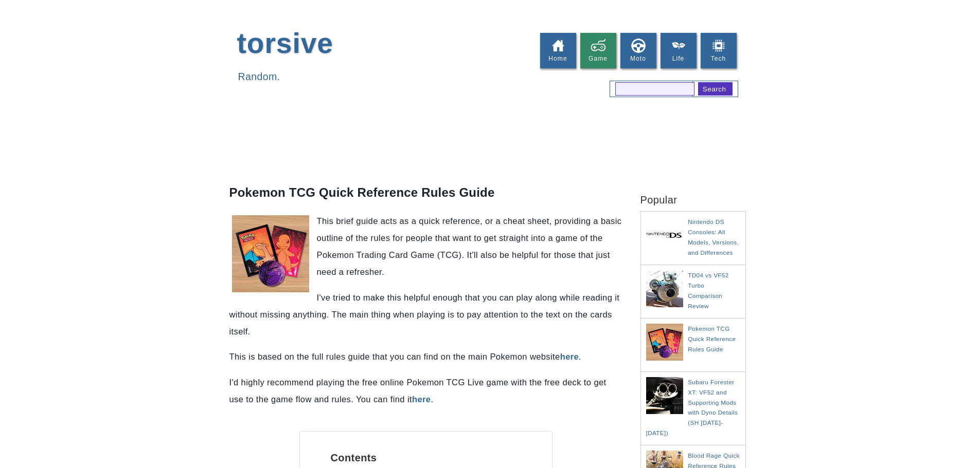 Image resolution: width=980 pixels, height=468 pixels. Describe the element at coordinates (426, 391) in the screenshot. I see `p: I'd highly recommend playing the free online Pokemon TCG Live game with the free deck to get use ...` at that location.